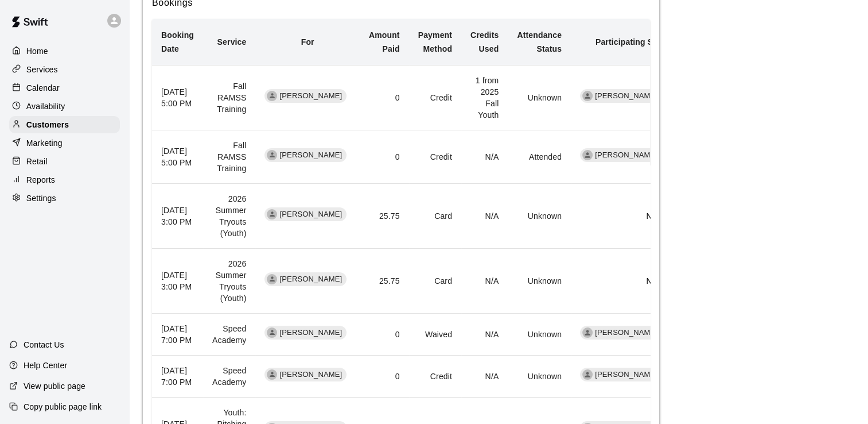 This screenshot has height=424, width=868. Describe the element at coordinates (64, 198) in the screenshot. I see `a: Settings` at that location.